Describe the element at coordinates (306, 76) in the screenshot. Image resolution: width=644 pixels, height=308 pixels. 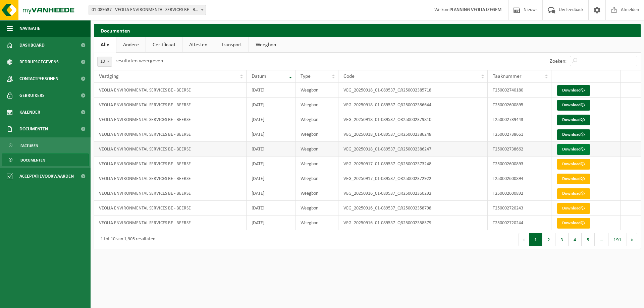
I see `span: Type` at that location.